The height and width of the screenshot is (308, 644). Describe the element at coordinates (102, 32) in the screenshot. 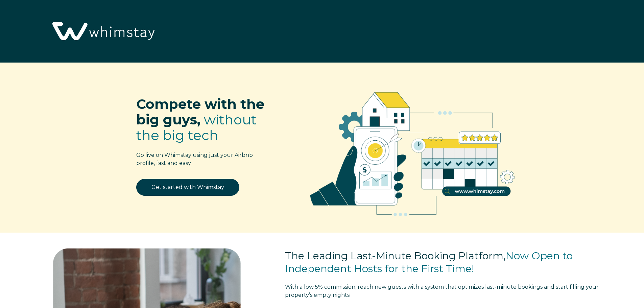

I see `img: Whimstay Logo-02 1` at that location.